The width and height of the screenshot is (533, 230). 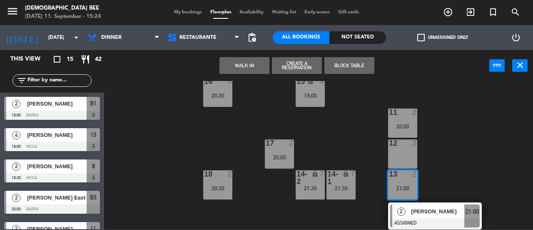 What do you see at coordinates (93, 103) in the screenshot?
I see `span: B1` at bounding box center [93, 103].